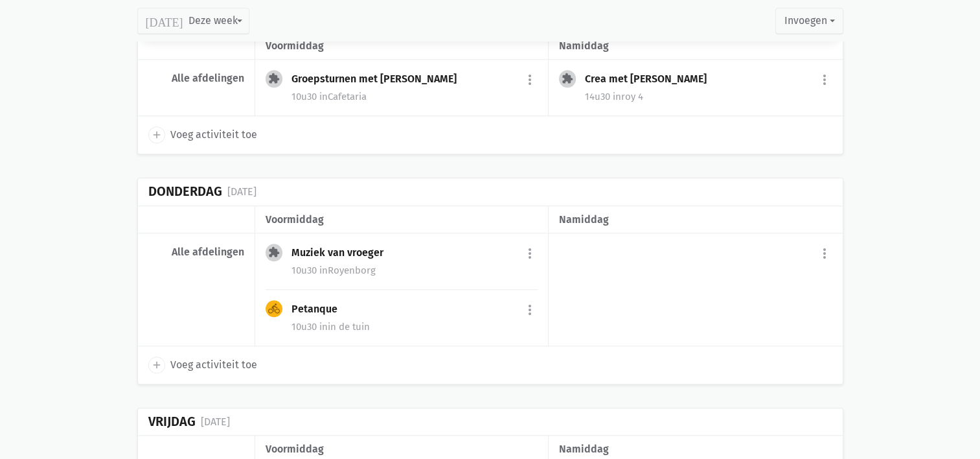 This screenshot has height=459, width=980. I want to click on button: Invoegen, so click(809, 21).